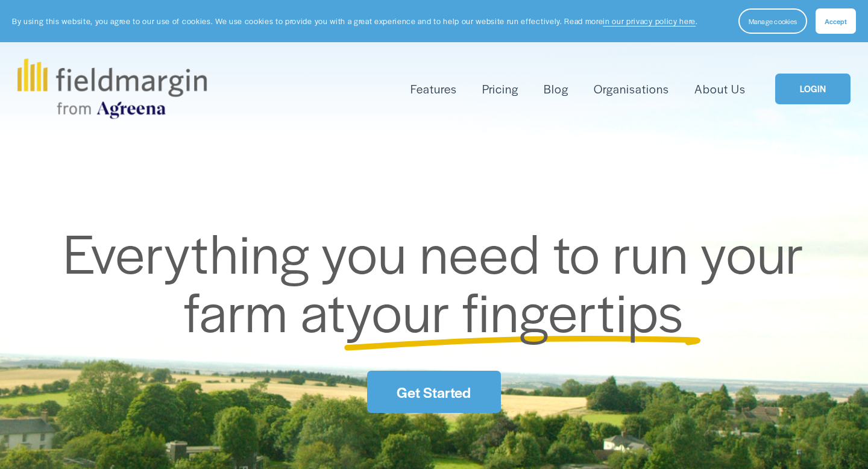 The width and height of the screenshot is (868, 469). Describe the element at coordinates (501, 88) in the screenshot. I see `a: Pricing` at that location.